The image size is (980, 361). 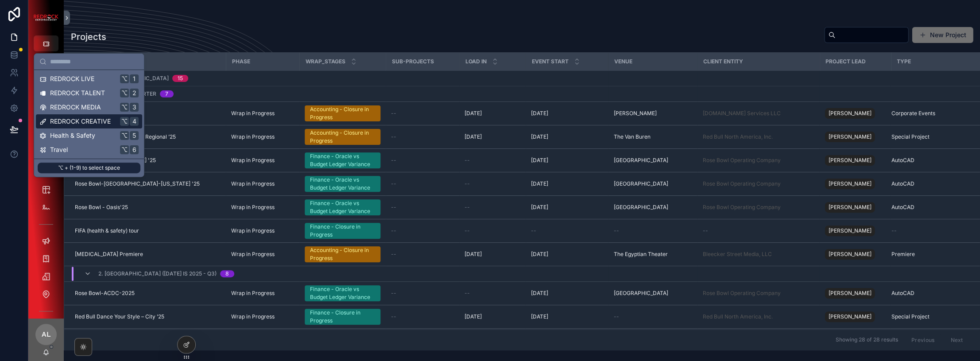 I want to click on a: FIFA (health & safety) tour, so click(x=148, y=231).